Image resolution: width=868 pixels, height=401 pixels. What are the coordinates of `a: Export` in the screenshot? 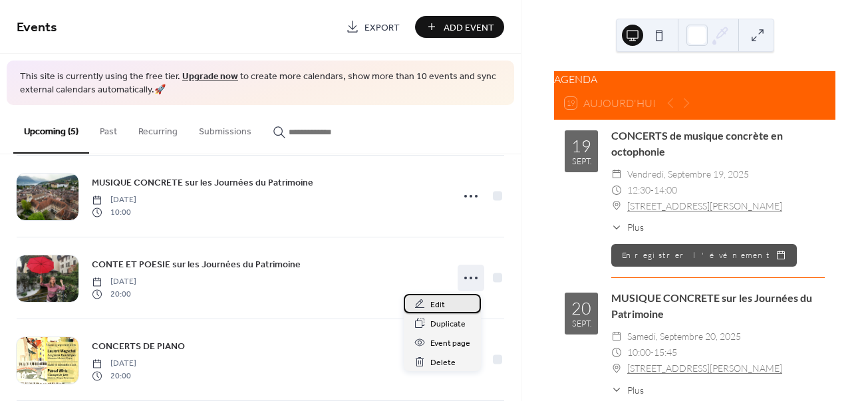 It's located at (373, 26).